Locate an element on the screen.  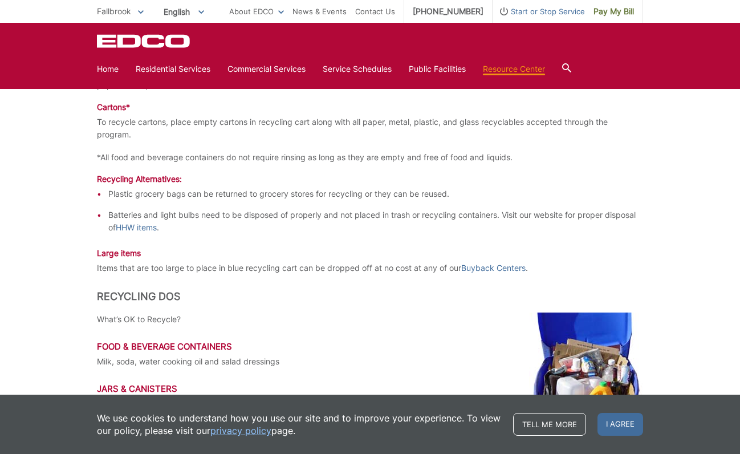
a: Service Schedules is located at coordinates (357, 69).